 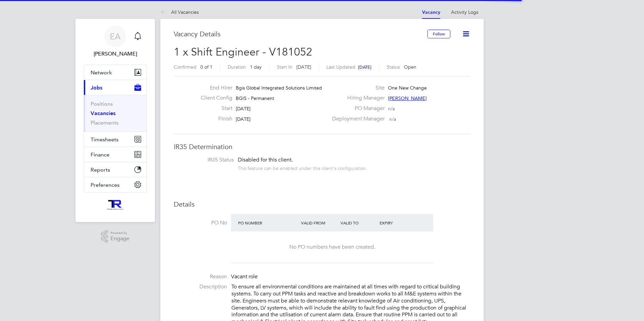 What do you see at coordinates (115, 169) in the screenshot?
I see `button: Reports` at bounding box center [115, 169].